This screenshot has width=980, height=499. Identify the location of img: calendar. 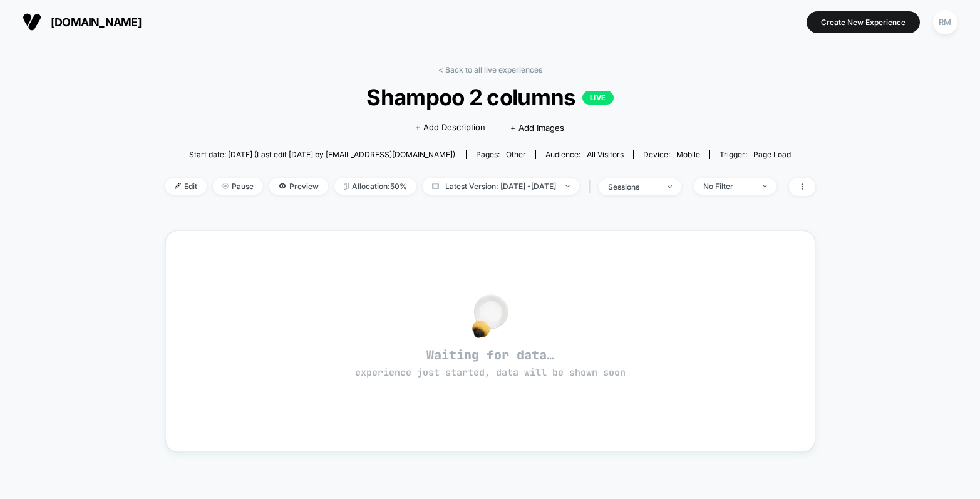
(435, 186).